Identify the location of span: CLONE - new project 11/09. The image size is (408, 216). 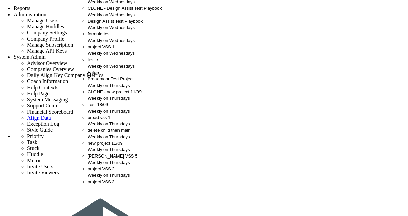
(114, 92).